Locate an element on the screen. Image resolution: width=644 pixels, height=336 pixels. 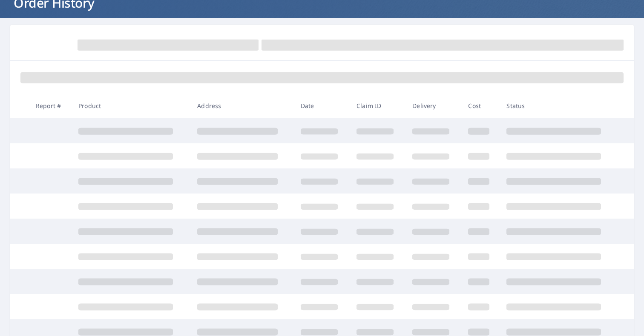
th: Claim ID is located at coordinates (377, 106).